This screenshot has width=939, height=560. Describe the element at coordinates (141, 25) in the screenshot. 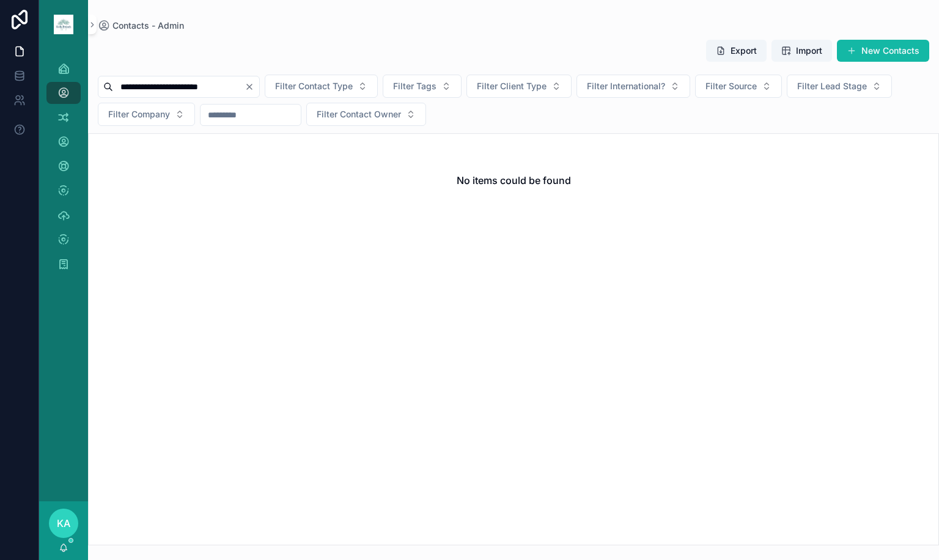

I see `a: Contacts - Admin` at that location.